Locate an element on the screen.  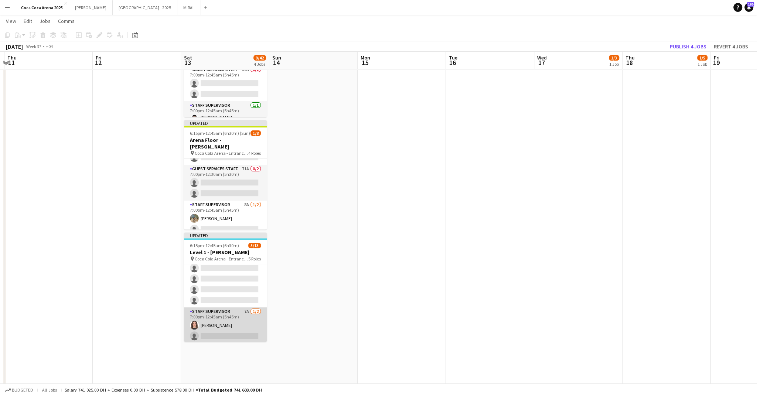
span: Sun is located at coordinates (277, 58).